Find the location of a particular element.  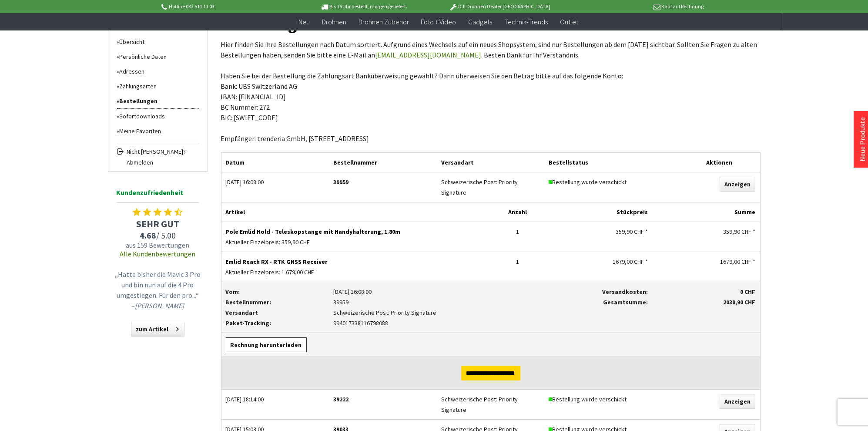

span: aus 159 Bewertungen is located at coordinates (158, 245).